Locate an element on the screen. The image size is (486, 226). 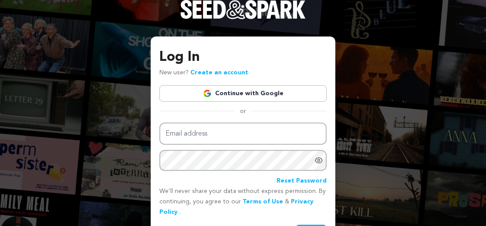
h3: Log In is located at coordinates (243, 57).